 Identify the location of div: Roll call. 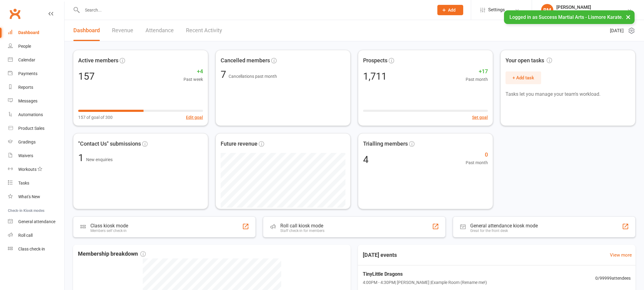
(25, 236).